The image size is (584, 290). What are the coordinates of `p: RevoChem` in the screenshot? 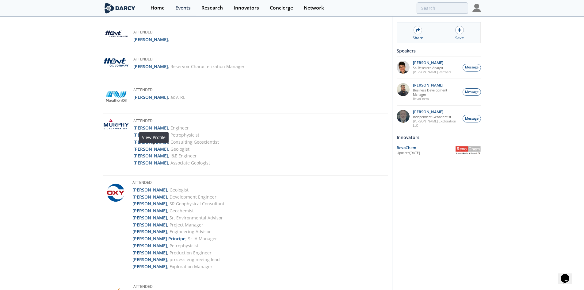 It's located at (436, 99).